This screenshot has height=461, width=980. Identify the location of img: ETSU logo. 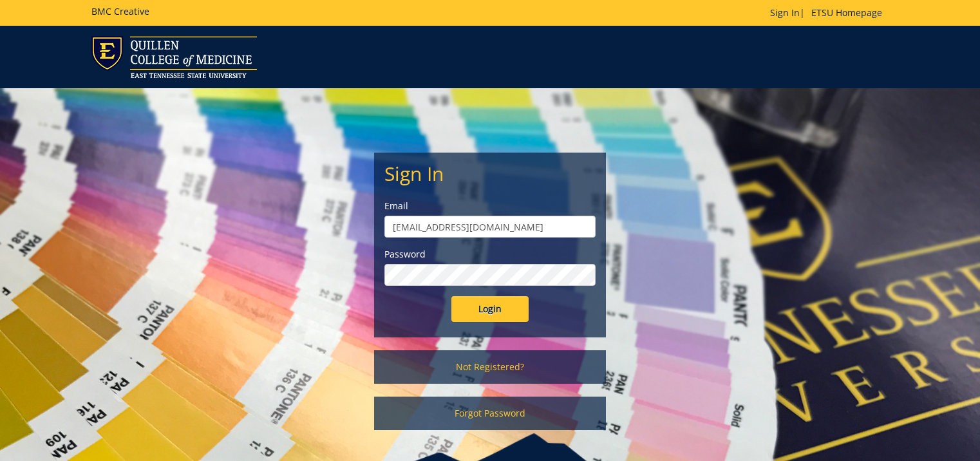
(174, 57).